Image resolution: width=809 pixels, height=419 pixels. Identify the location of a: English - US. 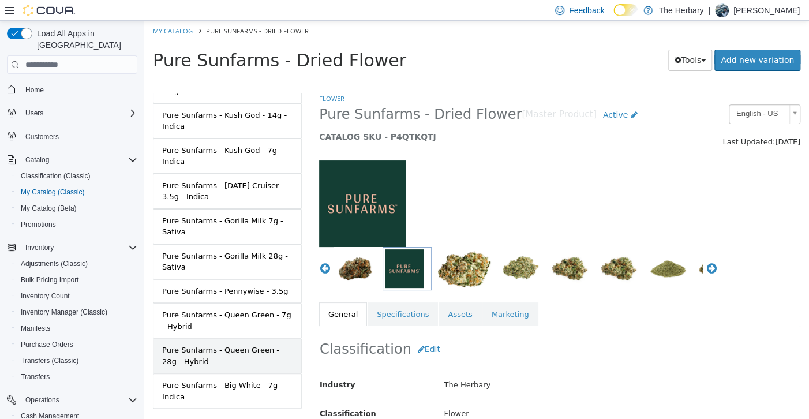
(620, 94).